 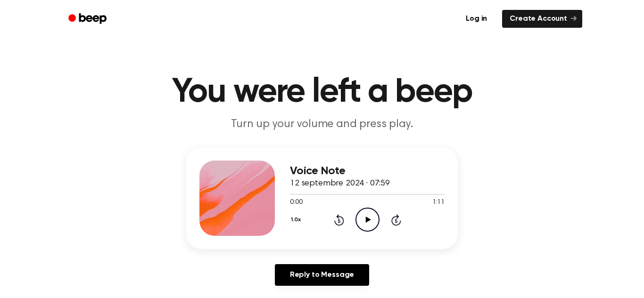 What do you see at coordinates (322, 92) in the screenshot?
I see `h1: You were left a beep` at bounding box center [322, 92].